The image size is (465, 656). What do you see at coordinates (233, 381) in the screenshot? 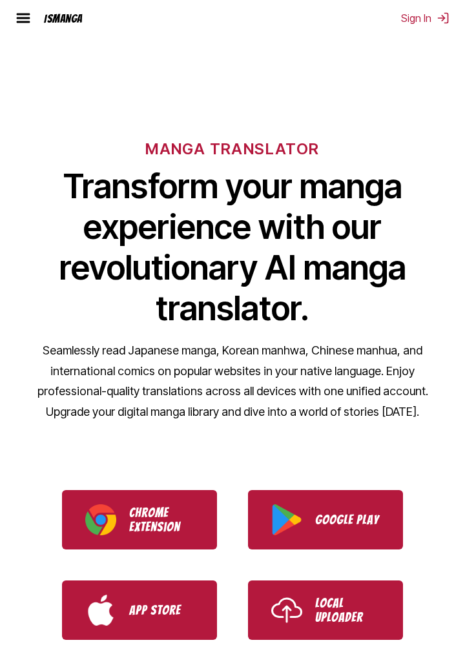
I see `p: Seamlessly read Japanese manga, Korean manhwa, Chinese manhua, and international comics on popula...` at bounding box center [233, 381].